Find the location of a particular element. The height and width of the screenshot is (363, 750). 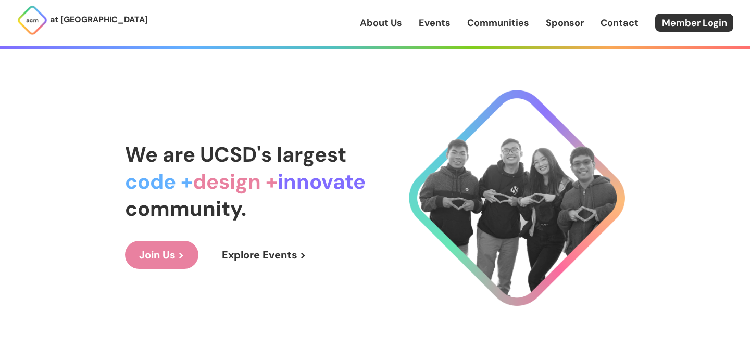

span: code + is located at coordinates (159, 182).